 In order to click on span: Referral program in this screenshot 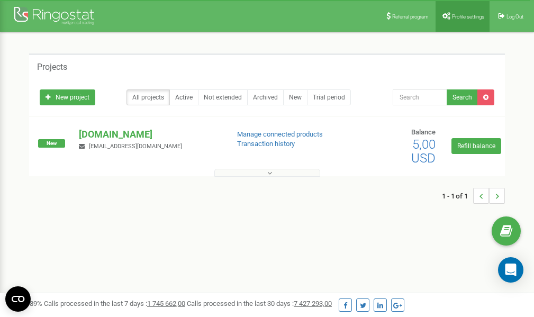, I will do `click(410, 16)`.